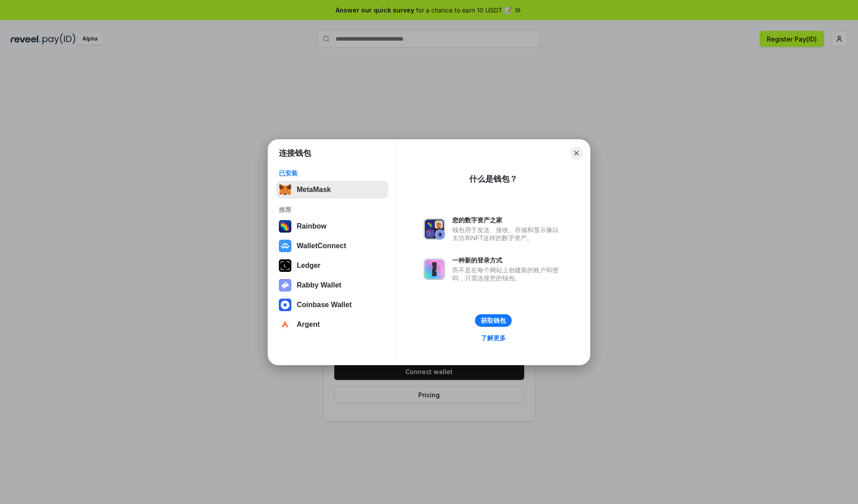 Image resolution: width=858 pixels, height=504 pixels. What do you see at coordinates (285, 265) in the screenshot?
I see `img: svg+xml,%3Csvg%20xmlns%3D%22http%3A%2F%2Fwww.w3.org%2F2000%2Fsvg%22%20width%3D%2228%22%20height%3...` at bounding box center [285, 265].